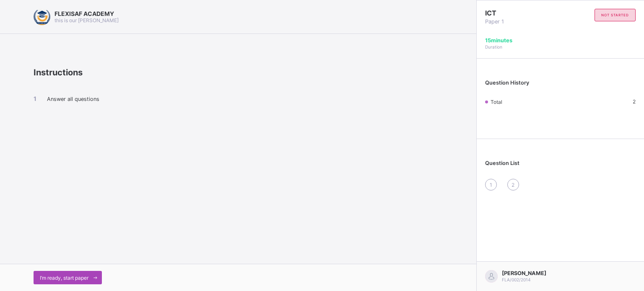 This screenshot has height=291, width=644. What do you see at coordinates (58, 72) in the screenshot?
I see `span: Instructions` at bounding box center [58, 72].